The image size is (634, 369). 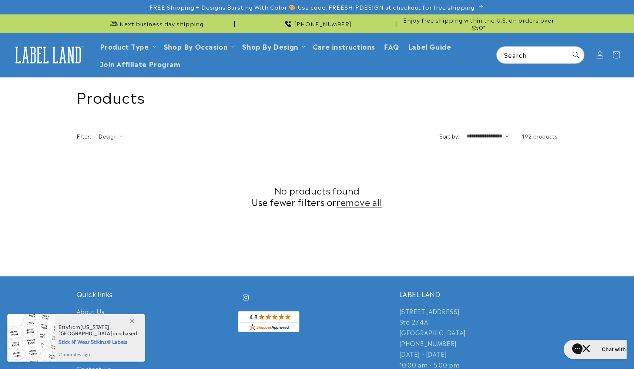 What do you see at coordinates (359, 201) in the screenshot?
I see `a: remove all` at bounding box center [359, 201].